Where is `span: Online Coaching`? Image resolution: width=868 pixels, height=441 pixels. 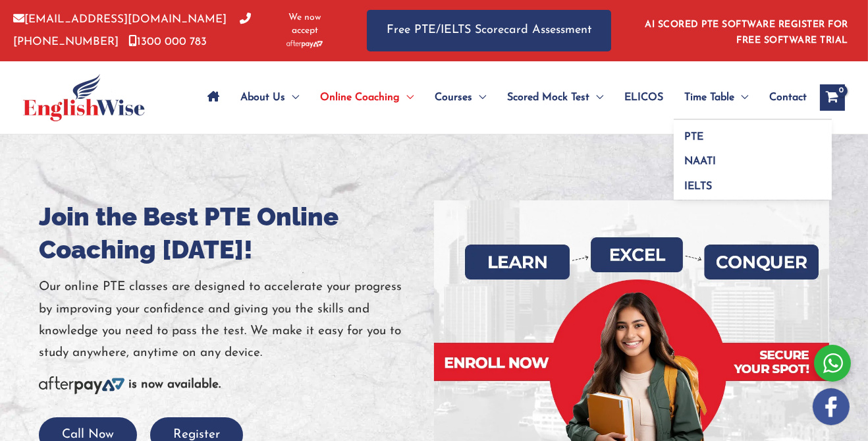 span: Online Coaching is located at coordinates (359, 98).